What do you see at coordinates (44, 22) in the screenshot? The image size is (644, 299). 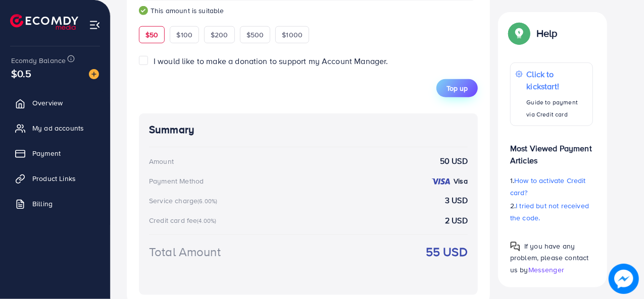 I see `a: logo` at bounding box center [44, 22].